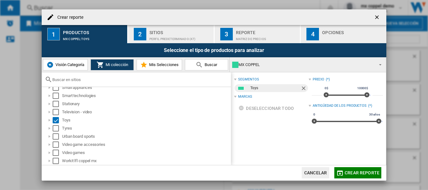 The height and width of the screenshot is (190, 428). I want to click on span: 10000$, so click(362, 88).